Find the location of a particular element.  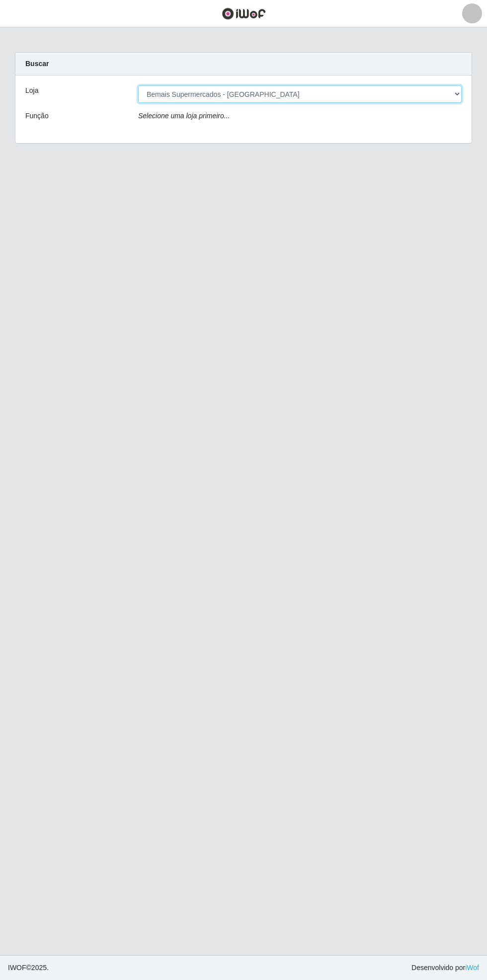

i: Selecione uma loja primeiro... is located at coordinates (184, 116).